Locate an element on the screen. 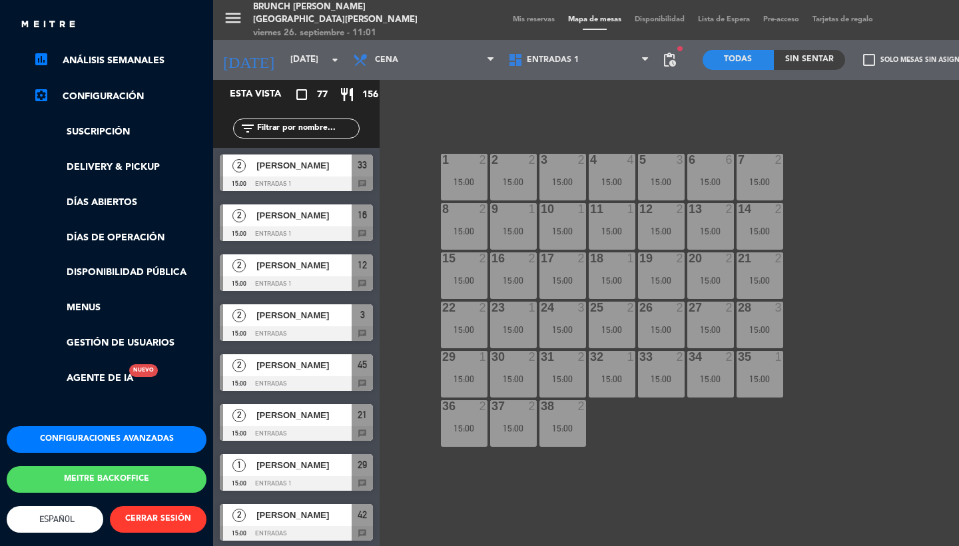  a: Configuración is located at coordinates (120, 97).